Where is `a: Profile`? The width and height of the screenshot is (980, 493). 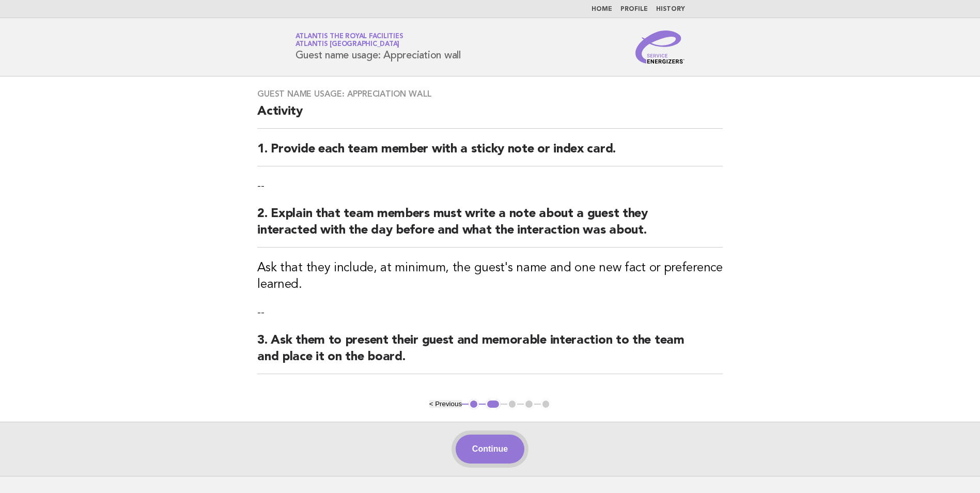 a: Profile is located at coordinates (634, 9).